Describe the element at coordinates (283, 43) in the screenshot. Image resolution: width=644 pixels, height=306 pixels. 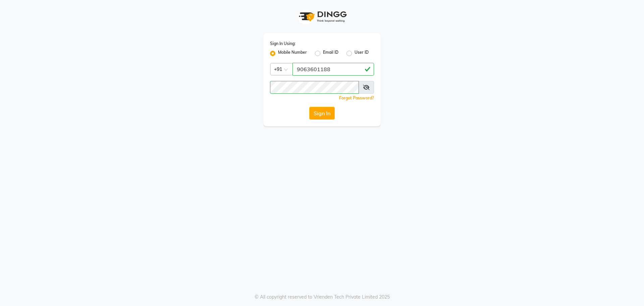
I see `label: Sign In Using:` at that location.